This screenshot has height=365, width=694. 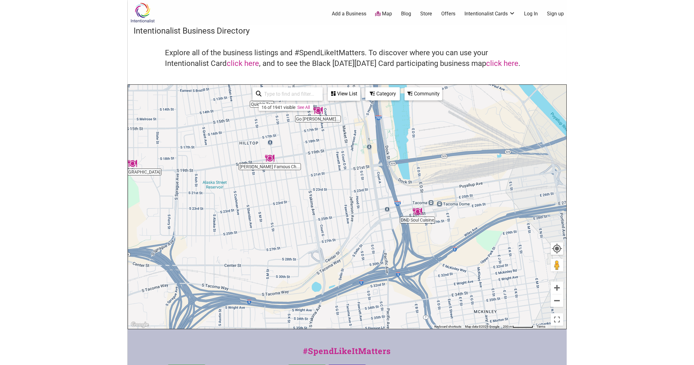 I want to click on button: Zoom out, so click(x=557, y=300).